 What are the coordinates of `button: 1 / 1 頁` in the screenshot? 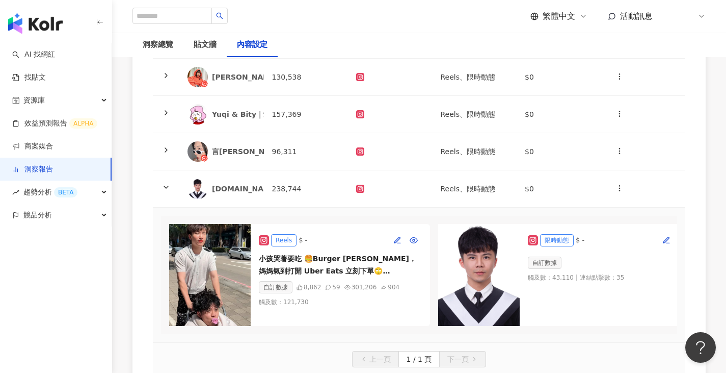 It's located at (420, 359).